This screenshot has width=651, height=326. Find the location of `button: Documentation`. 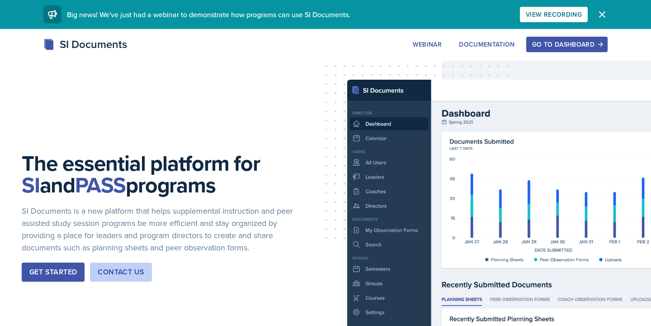

button: Documentation is located at coordinates (487, 44).